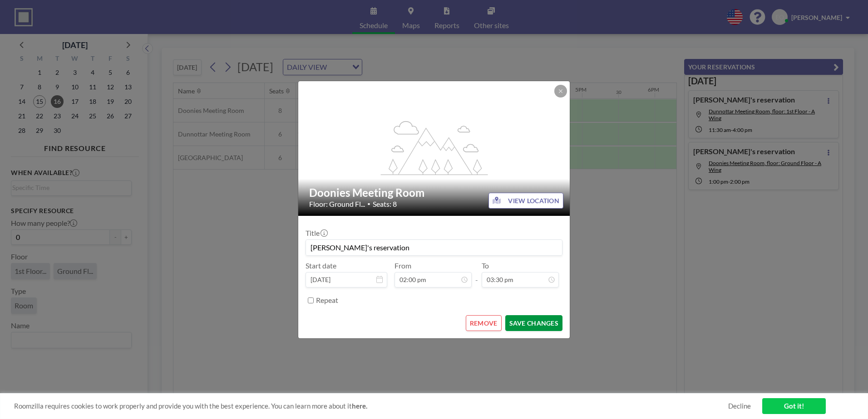 The width and height of the screenshot is (868, 419). I want to click on a: here., so click(359, 406).